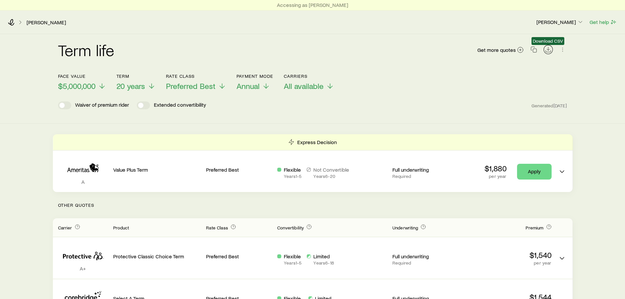  What do you see at coordinates (309, 82) in the screenshot?
I see `button: CarriersAll available` at bounding box center [309, 82].